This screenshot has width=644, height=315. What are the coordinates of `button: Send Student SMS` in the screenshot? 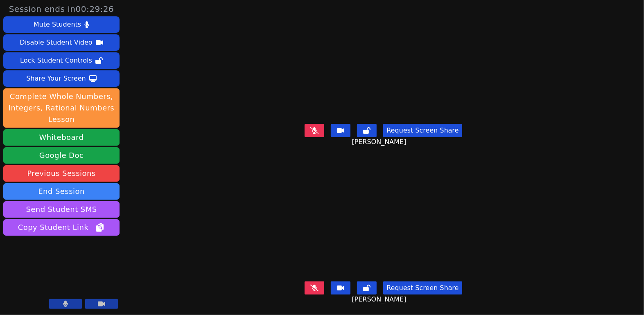 It's located at (61, 210).